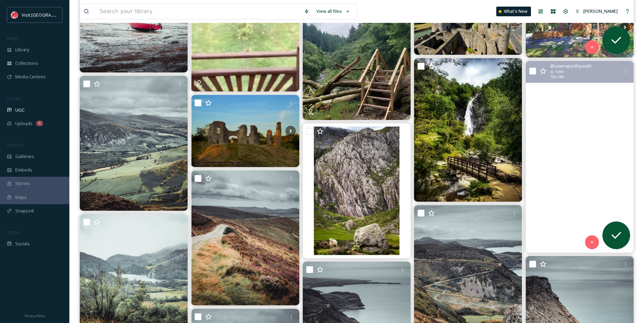  What do you see at coordinates (333, 11) in the screenshot?
I see `a: View all files` at bounding box center [333, 11].